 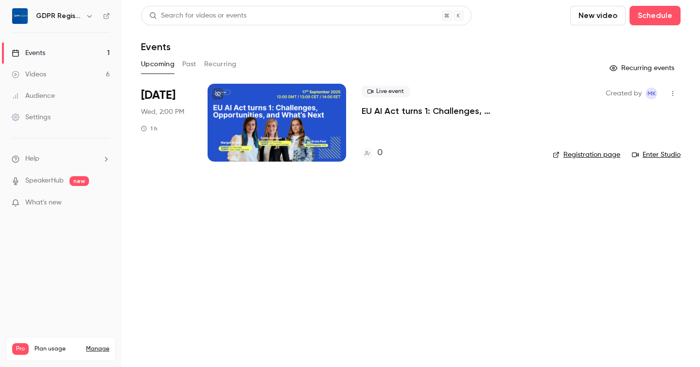 I want to click on span: new, so click(x=79, y=181).